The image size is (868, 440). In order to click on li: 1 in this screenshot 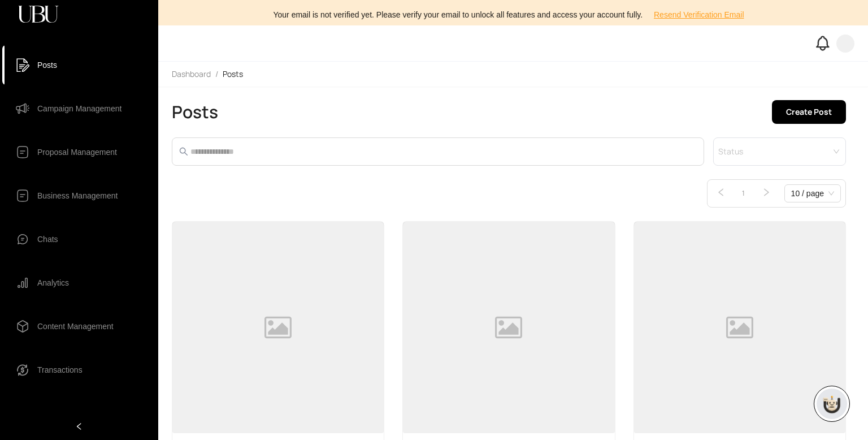, I will do `click(744, 193)`.